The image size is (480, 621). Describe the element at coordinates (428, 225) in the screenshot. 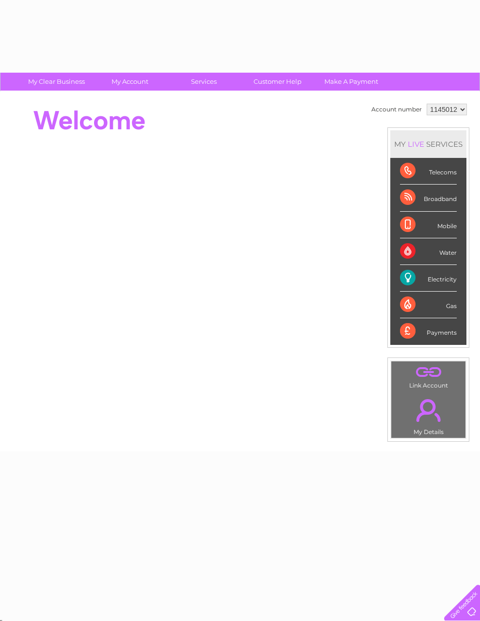

I see `div: Mobile` at that location.